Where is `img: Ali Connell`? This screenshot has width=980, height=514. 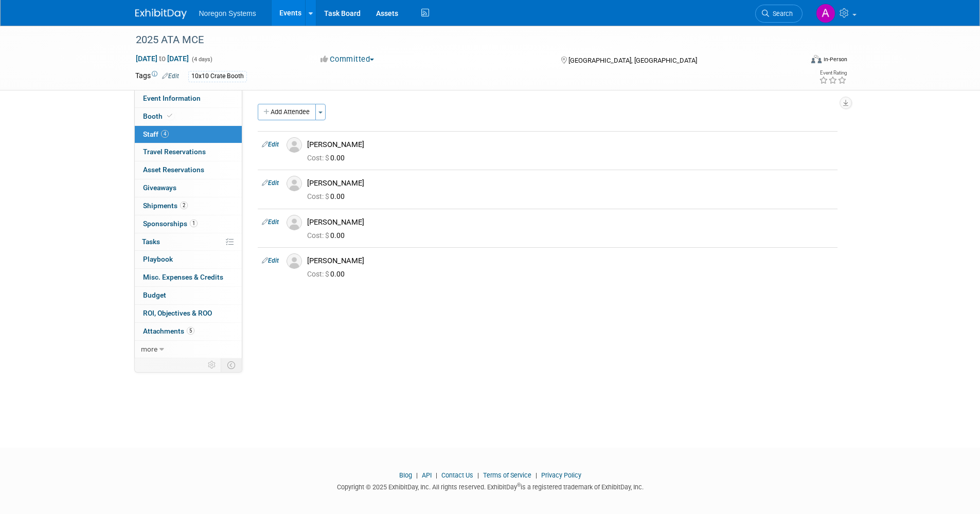
img: Ali Connell is located at coordinates (825, 14).